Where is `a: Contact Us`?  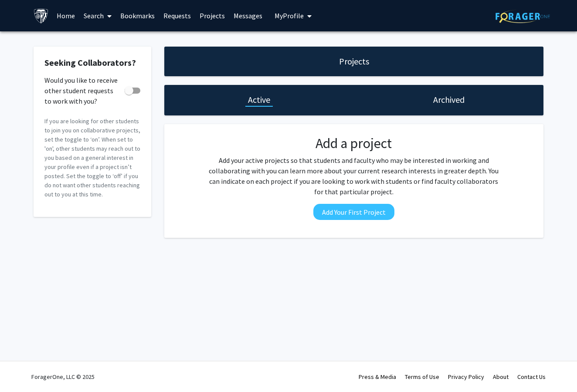 a: Contact Us is located at coordinates (531, 377).